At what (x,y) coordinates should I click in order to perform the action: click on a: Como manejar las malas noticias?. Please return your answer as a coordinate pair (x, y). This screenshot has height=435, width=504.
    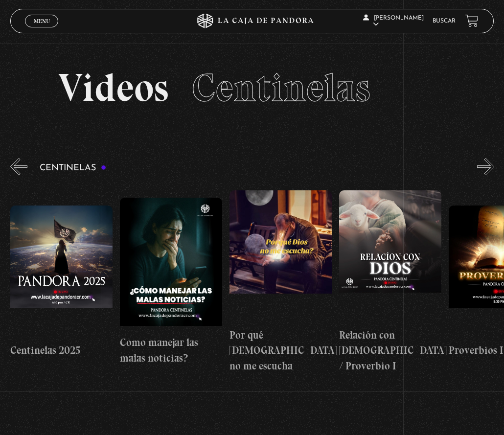
    Looking at the image, I should click on (171, 282).